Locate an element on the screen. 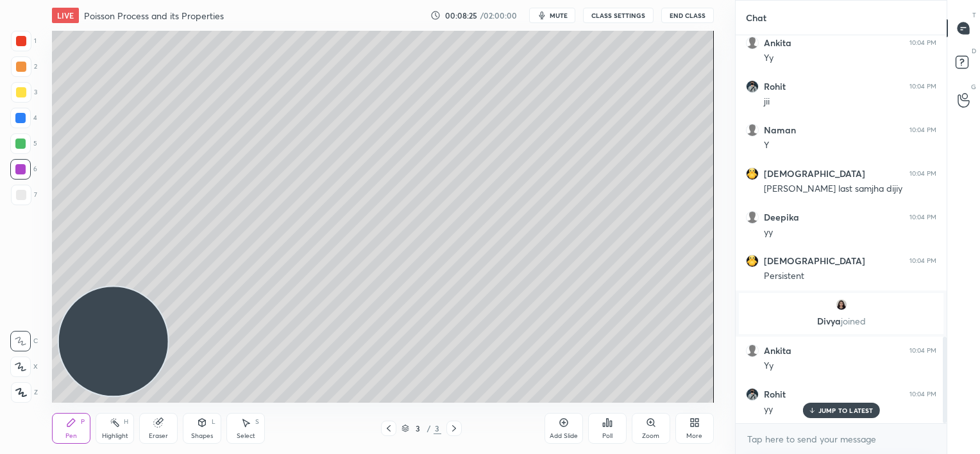  div: Eraser is located at coordinates (158, 436).